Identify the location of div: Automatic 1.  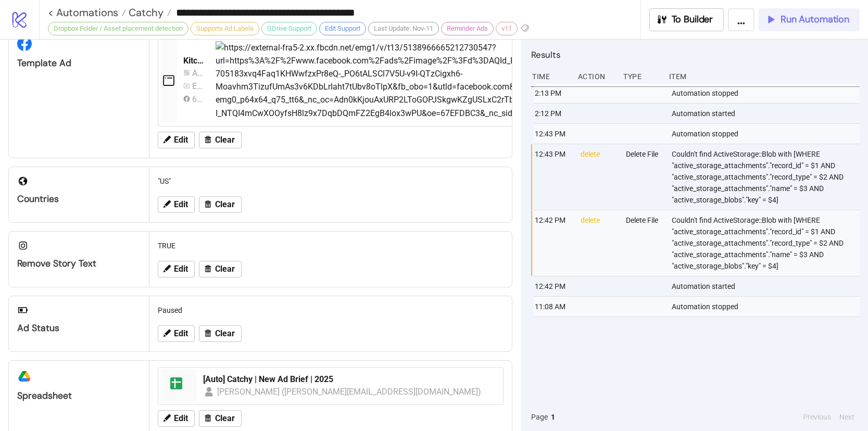
(197, 73).